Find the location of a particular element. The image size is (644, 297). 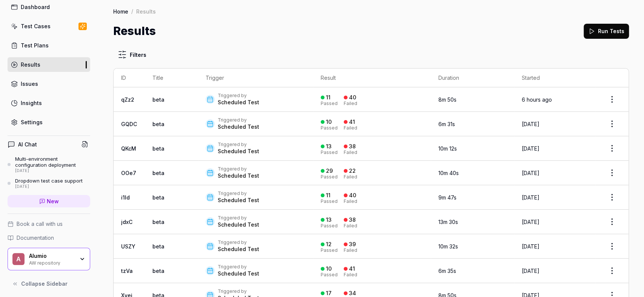

a: tzVa is located at coordinates (126, 271).